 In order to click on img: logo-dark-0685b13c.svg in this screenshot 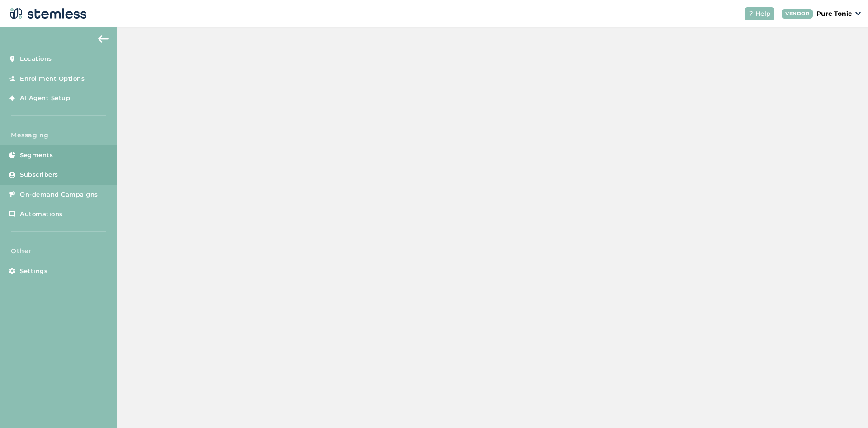, I will do `click(47, 14)`.